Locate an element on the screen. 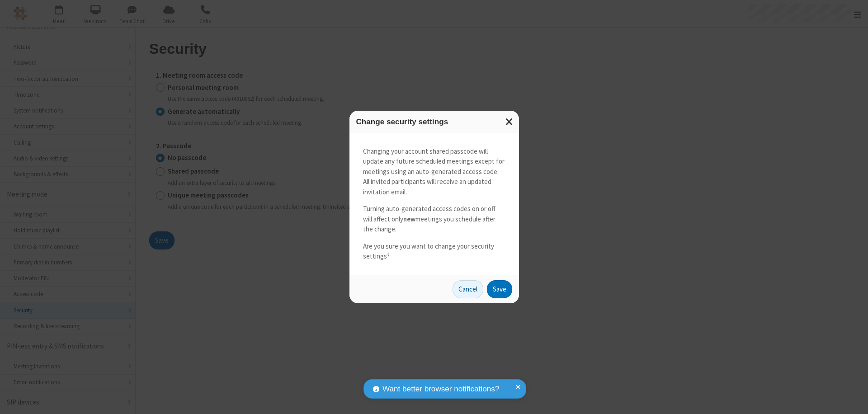 The width and height of the screenshot is (868, 414). p: Turning auto-generated access codes on or off will affect only meetings you schedule after the ch... is located at coordinates (434, 219).